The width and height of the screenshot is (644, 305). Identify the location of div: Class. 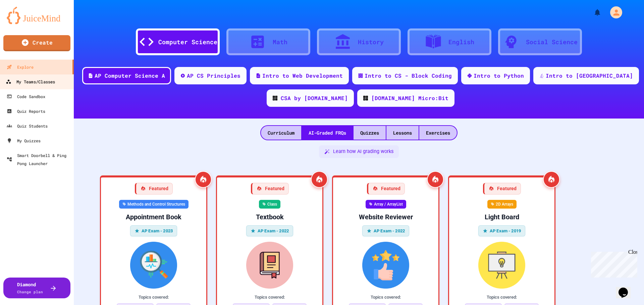
(270, 204).